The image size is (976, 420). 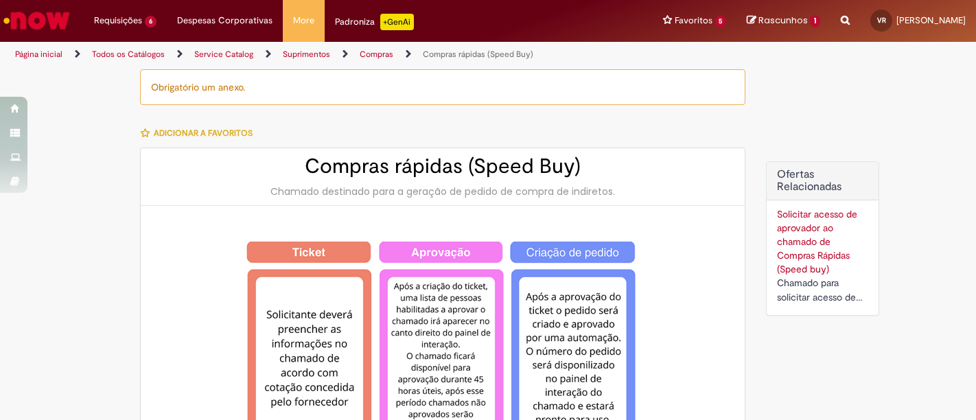 What do you see at coordinates (325, 54) in the screenshot?
I see `ul: Trilhas de página` at bounding box center [325, 54].